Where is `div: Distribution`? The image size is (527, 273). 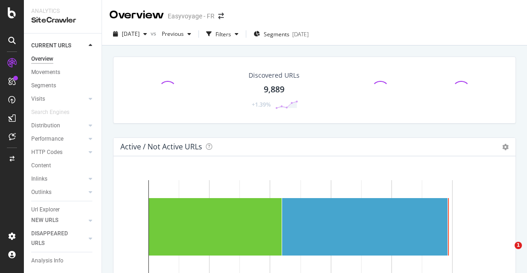
div: Distribution is located at coordinates (45, 125).